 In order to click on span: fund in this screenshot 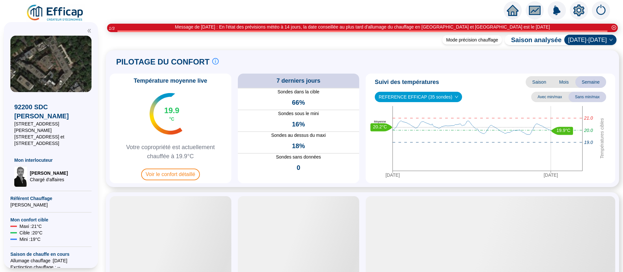, I will do `click(535, 10)`.